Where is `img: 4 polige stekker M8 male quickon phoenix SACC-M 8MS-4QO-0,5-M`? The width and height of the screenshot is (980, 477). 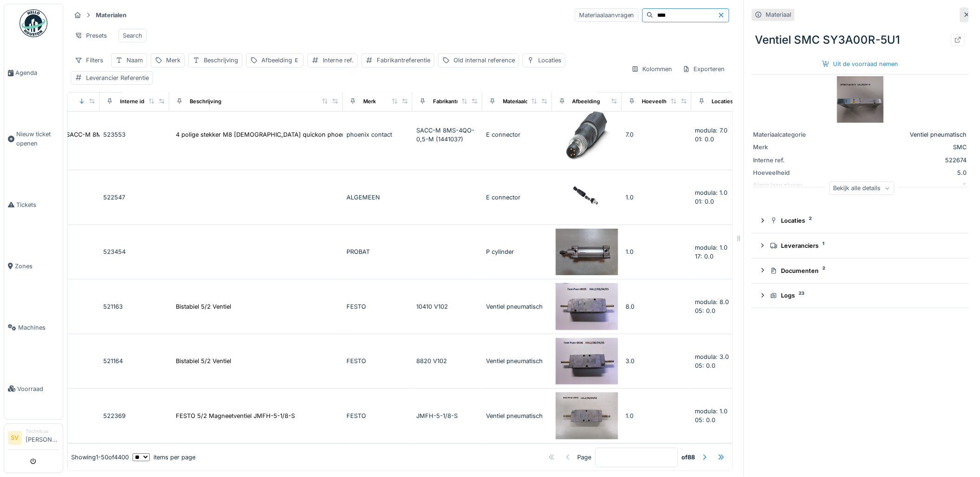 img: 4 polige stekker M8 male quickon phoenix SACC-M 8MS-4QO-0,5-M is located at coordinates (587, 135).